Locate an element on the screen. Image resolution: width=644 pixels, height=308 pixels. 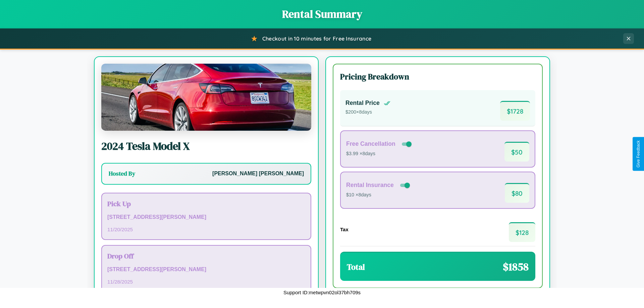
p: Support ID: metwpvn02ol37bh709s is located at coordinates (322, 293).